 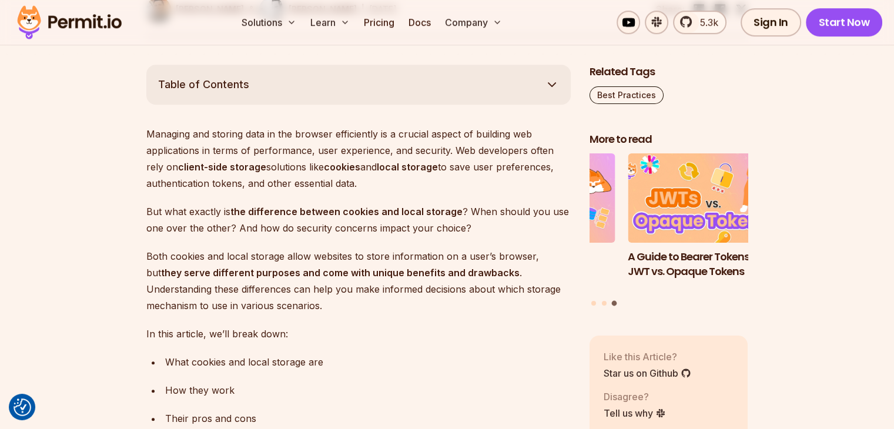 What do you see at coordinates (635, 413) in the screenshot?
I see `a: Tell us why` at bounding box center [635, 413].